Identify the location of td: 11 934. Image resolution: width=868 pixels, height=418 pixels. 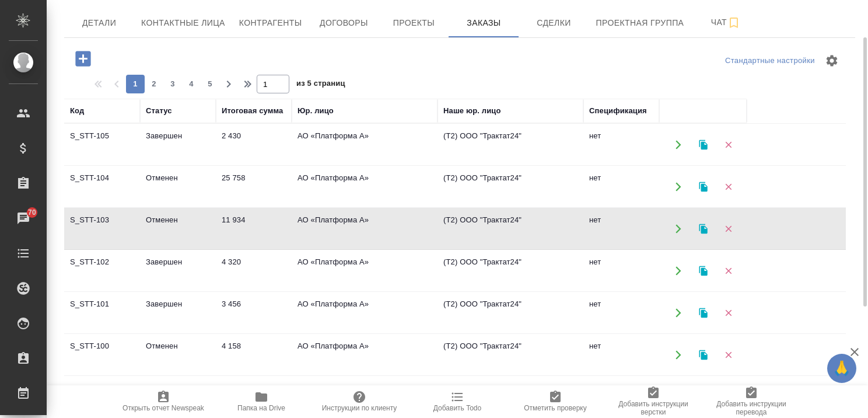
(254, 229).